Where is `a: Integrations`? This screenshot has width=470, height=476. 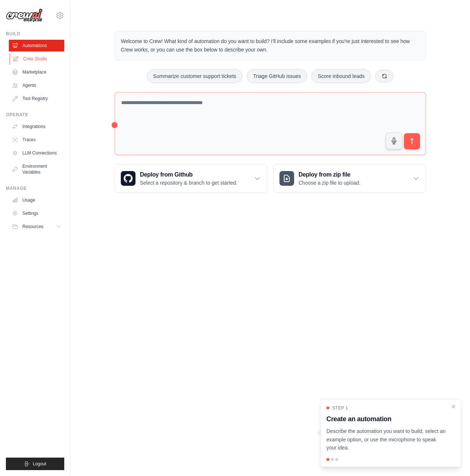 a: Integrations is located at coordinates (37, 127).